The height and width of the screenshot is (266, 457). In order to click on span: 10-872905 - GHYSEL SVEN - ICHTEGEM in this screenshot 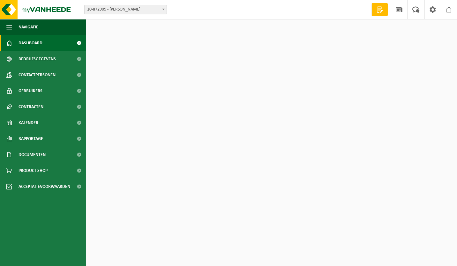, I will do `click(125, 10)`.